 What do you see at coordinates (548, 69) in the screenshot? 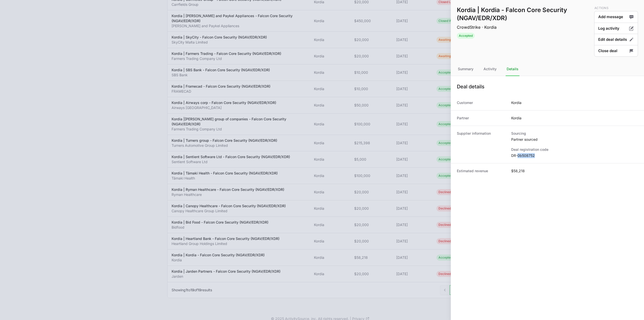
I see `nav: Tabs` at bounding box center [548, 69].